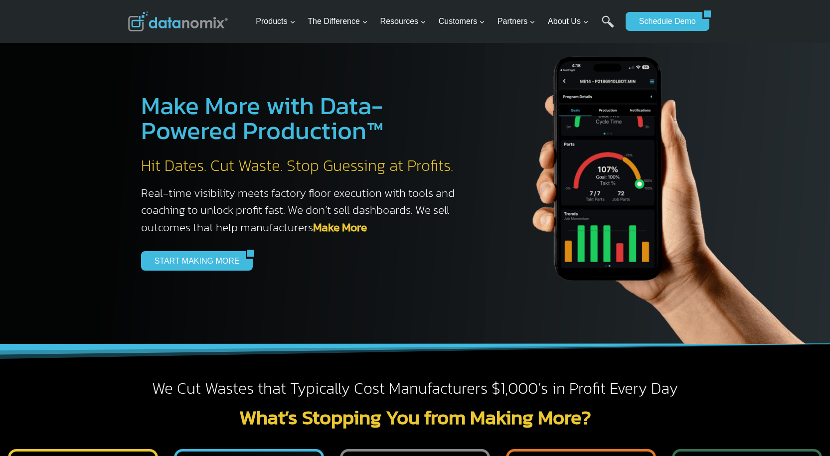 This screenshot has height=456, width=830. What do you see at coordinates (338, 21) in the screenshot?
I see `span: The Difference` at bounding box center [338, 21].